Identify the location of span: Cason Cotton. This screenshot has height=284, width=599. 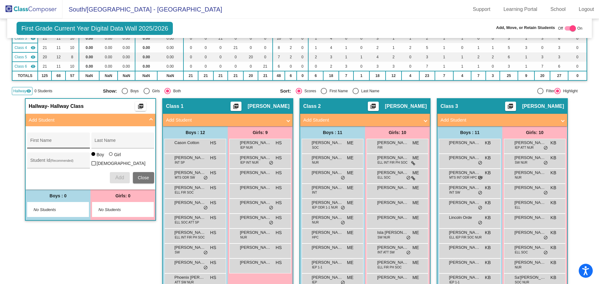
(190, 143).